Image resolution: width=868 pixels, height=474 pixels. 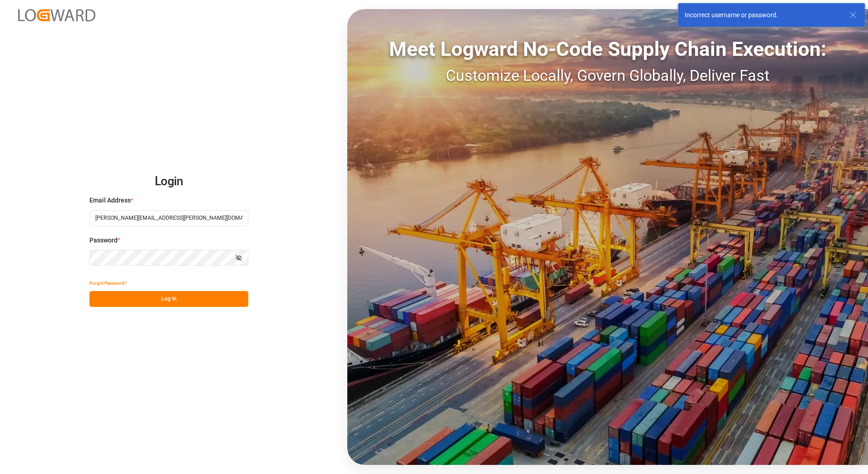 What do you see at coordinates (169, 218) in the screenshot?
I see `input: Enter your email` at bounding box center [169, 218].